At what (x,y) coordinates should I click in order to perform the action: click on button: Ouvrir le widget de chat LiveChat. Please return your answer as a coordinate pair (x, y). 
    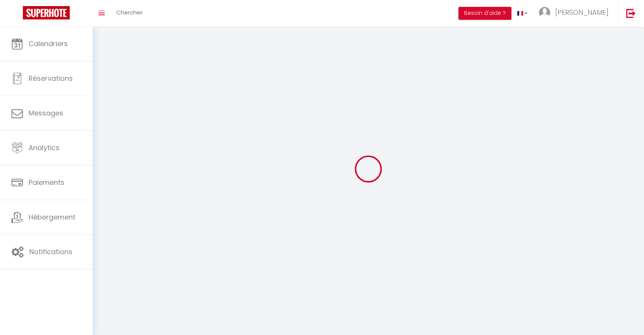
    Looking at the image, I should click on (17, 14).